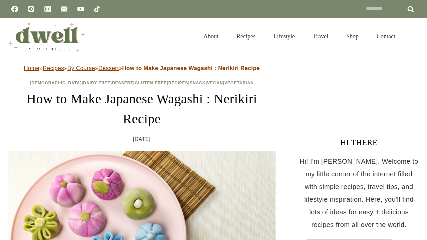 This screenshot has height=240, width=427. What do you see at coordinates (142, 109) in the screenshot?
I see `h1: How to Make Japanese Wagashi : Nerikiri Recipe` at bounding box center [142, 109].